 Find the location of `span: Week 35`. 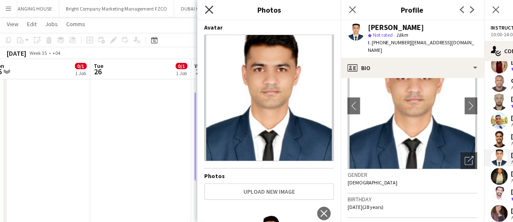

span: Week 35 is located at coordinates (38, 53).